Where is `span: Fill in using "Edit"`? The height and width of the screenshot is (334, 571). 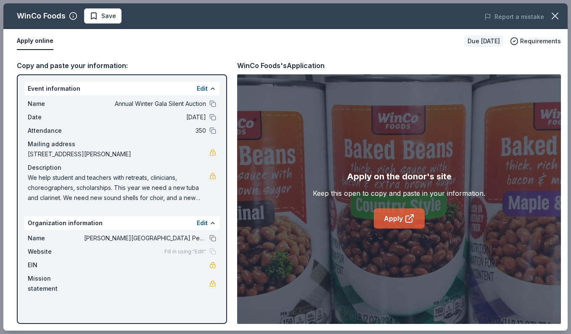 span: Fill in using "Edit" is located at coordinates (185, 252).